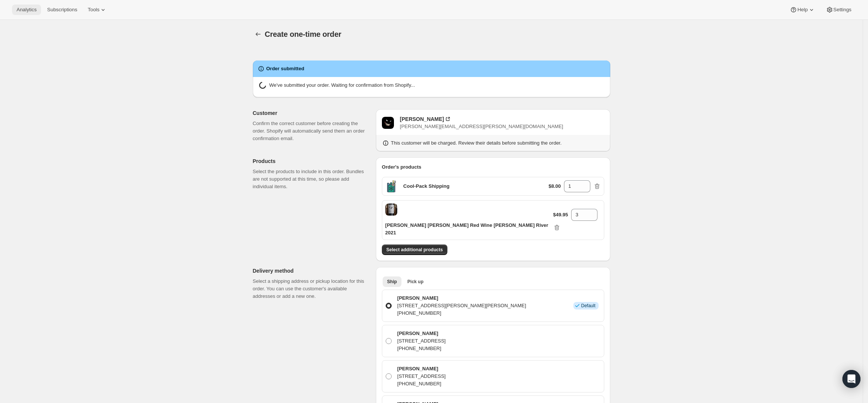 This screenshot has height=403, width=868. I want to click on p: We've submitted your order. Waiting for confirmation from Shopify..., so click(342, 86).